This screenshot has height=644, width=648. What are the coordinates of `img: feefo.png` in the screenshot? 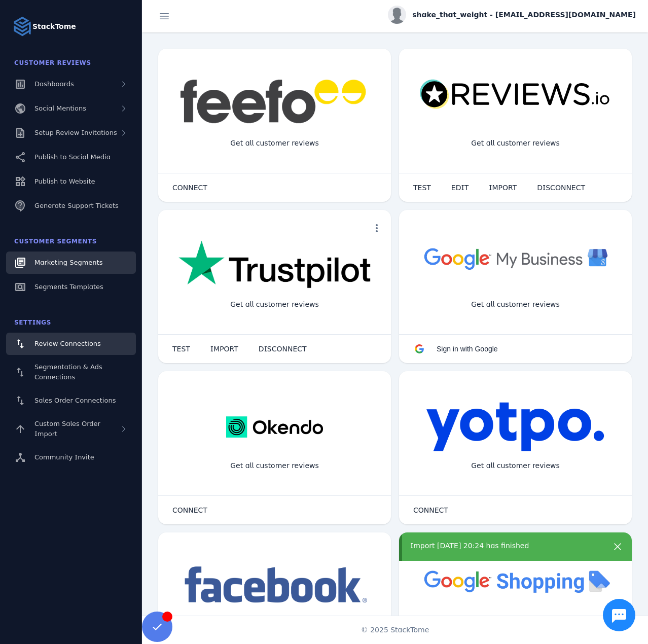 It's located at (274, 101).